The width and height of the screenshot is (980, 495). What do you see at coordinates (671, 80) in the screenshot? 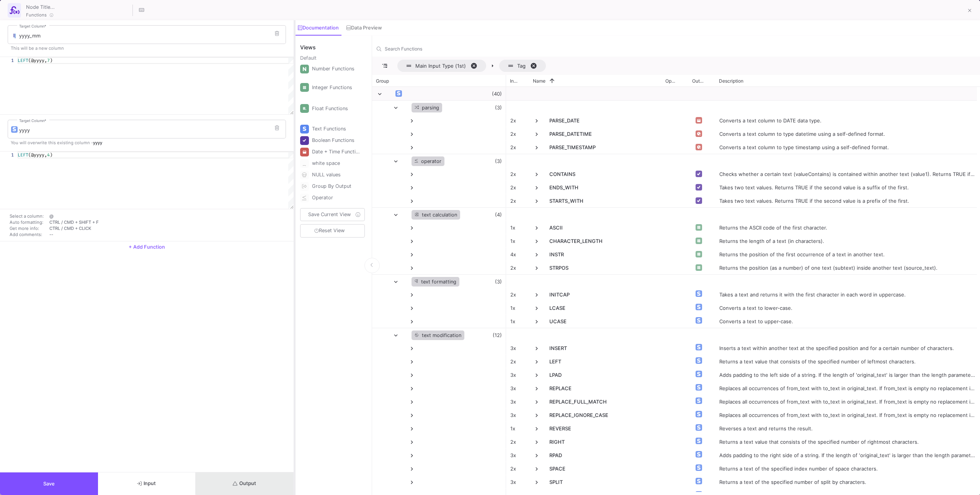
I see `span: Operator` at bounding box center [671, 80].